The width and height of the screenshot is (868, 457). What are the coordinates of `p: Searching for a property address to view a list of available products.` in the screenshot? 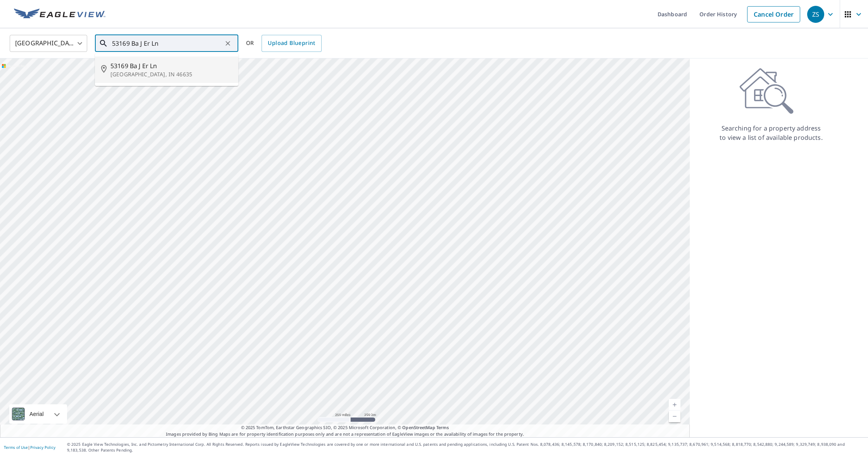 It's located at (771, 133).